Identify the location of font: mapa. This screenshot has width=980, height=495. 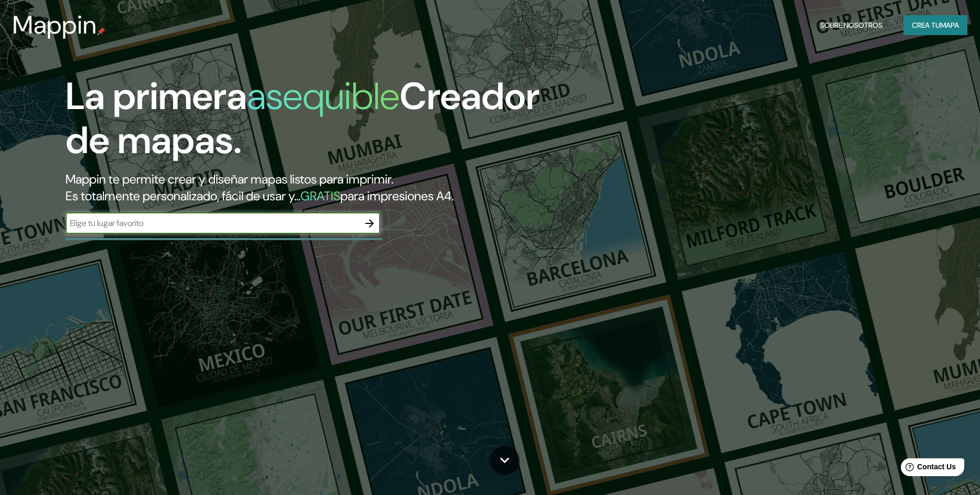
(950, 26).